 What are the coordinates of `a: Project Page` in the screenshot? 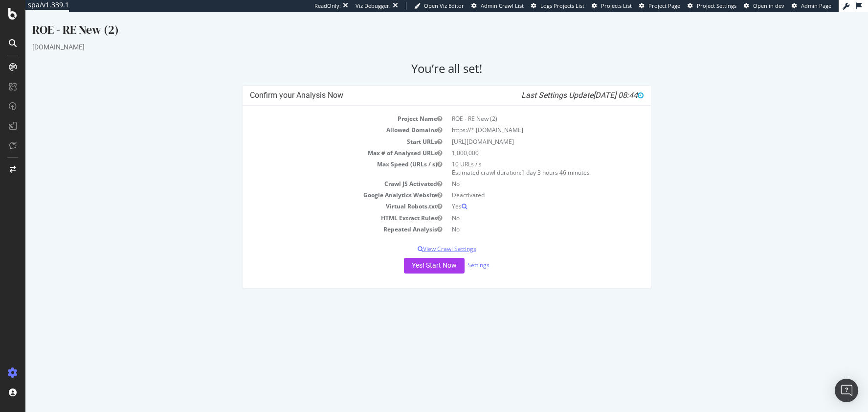 It's located at (660, 6).